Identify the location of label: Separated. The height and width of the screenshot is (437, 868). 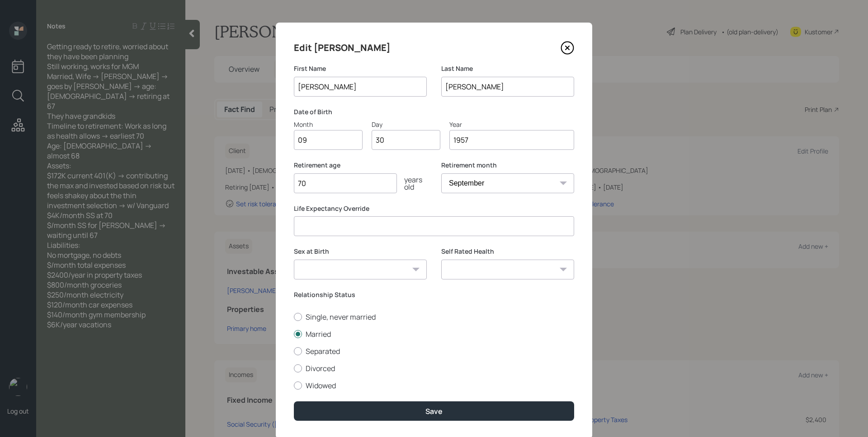
(434, 352).